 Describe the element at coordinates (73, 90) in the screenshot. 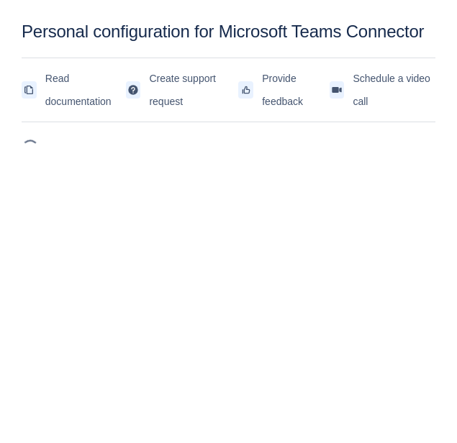

I see `a: Read documentation` at that location.